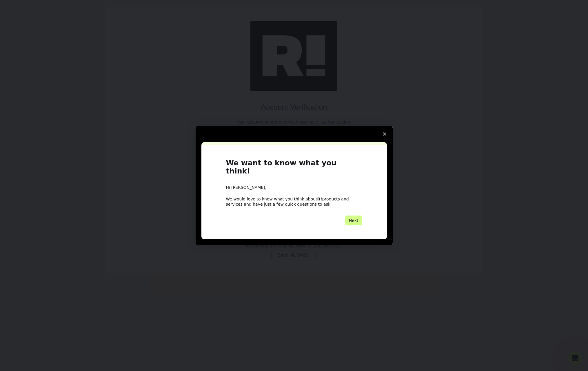  I want to click on button: Next, so click(353, 220).